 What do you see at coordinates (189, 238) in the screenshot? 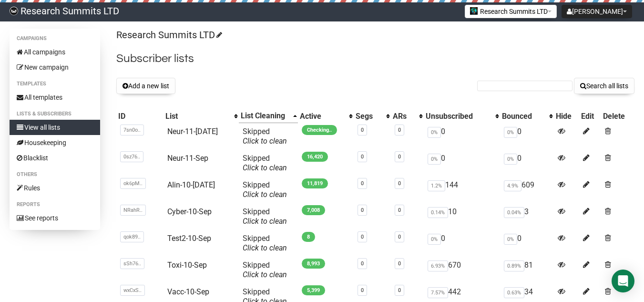
I see `a: Test2-10-Sep` at bounding box center [189, 238].